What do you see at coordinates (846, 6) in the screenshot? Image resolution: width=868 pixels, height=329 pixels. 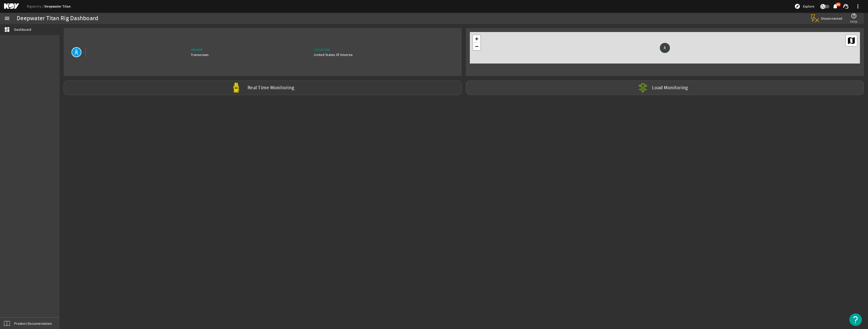 I see `mat-icon: support_agent` at bounding box center [846, 6].